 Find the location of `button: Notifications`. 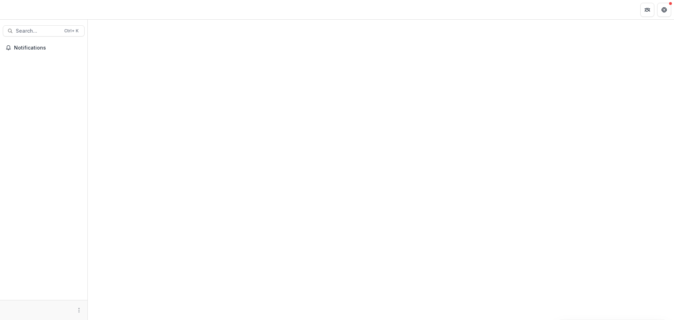

button: Notifications is located at coordinates (44, 48).